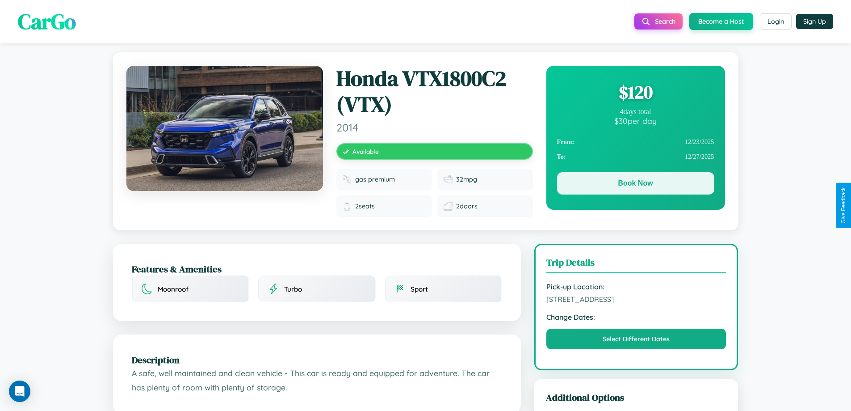  What do you see at coordinates (467, 206) in the screenshot?
I see `span: 2 doors` at bounding box center [467, 206].